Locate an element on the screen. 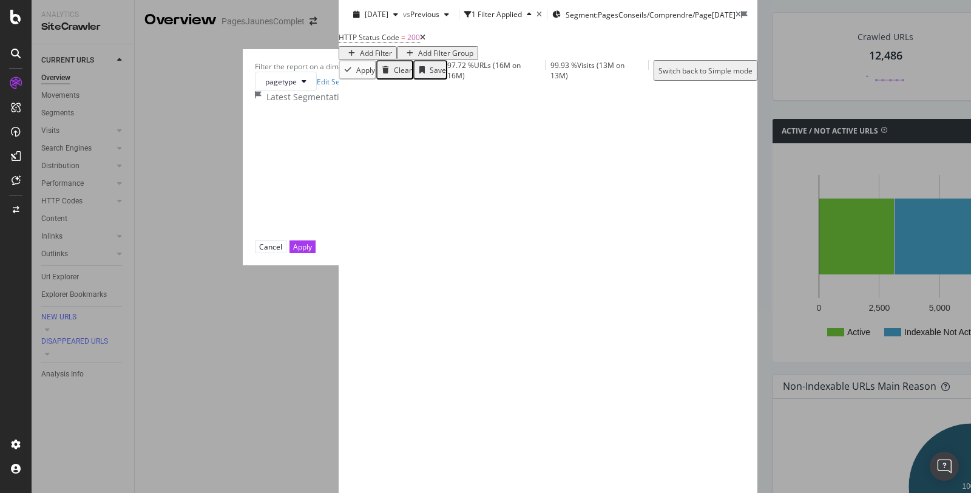 This screenshot has width=971, height=493. div: Switch back to Simple mode is located at coordinates (705, 70).